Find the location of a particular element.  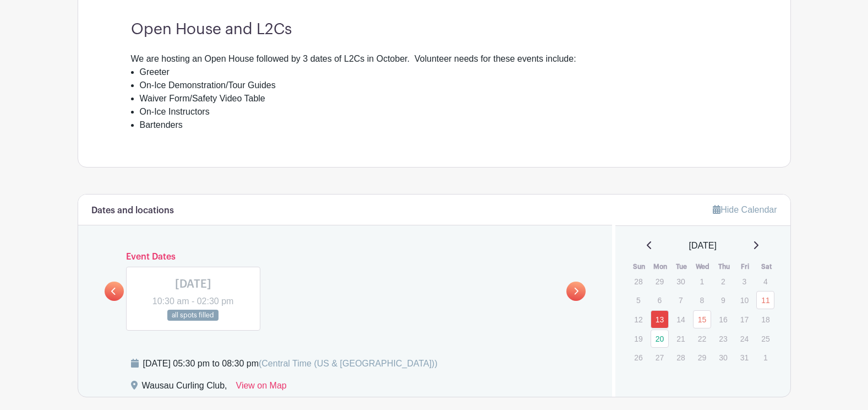

div: We are hosting an Open House followed by 3 dates of L2Cs in October. Volunteer needs for these ev... is located at coordinates (435, 59).